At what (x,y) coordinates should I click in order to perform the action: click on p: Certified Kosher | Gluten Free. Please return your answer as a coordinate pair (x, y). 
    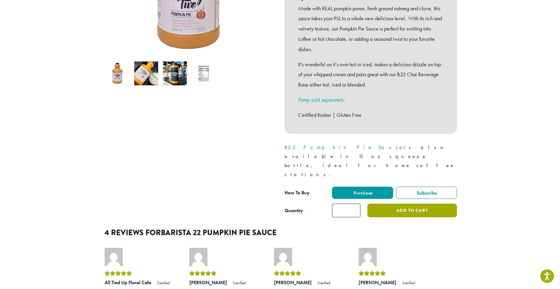
    Looking at the image, I should click on (371, 115).